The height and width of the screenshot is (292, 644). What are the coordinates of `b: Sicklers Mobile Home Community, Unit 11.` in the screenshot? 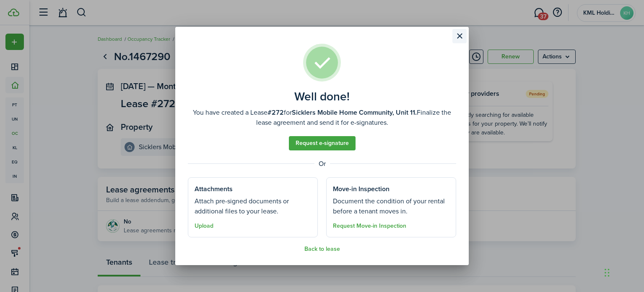 It's located at (354, 112).